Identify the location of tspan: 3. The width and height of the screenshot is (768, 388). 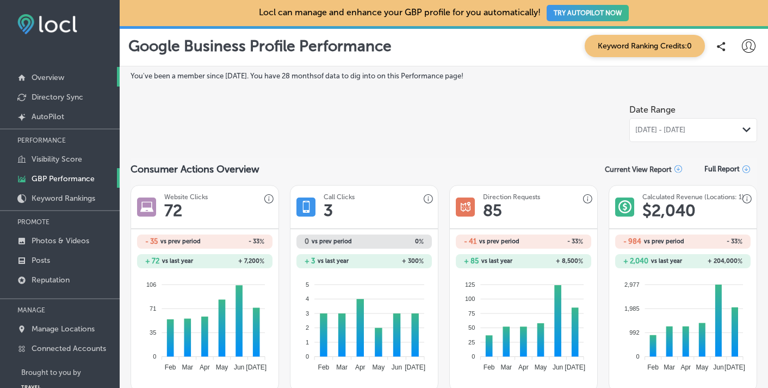
(307, 313).